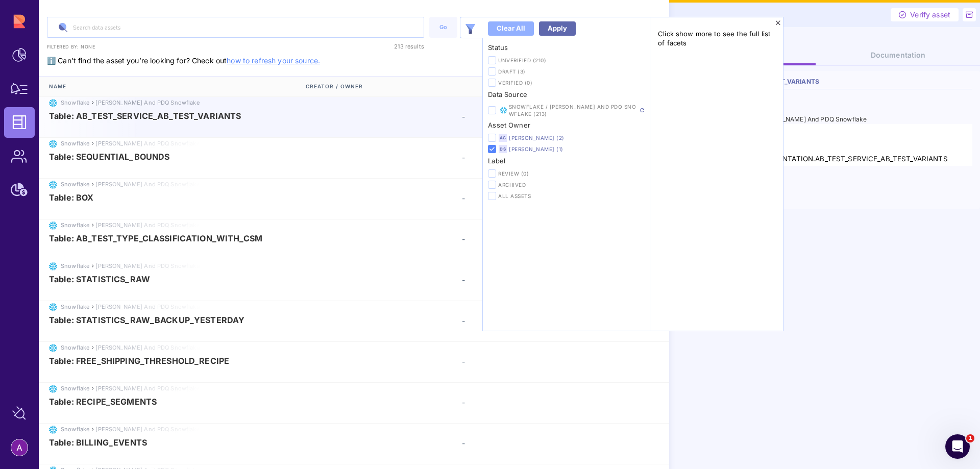  I want to click on button: Go, so click(443, 27).